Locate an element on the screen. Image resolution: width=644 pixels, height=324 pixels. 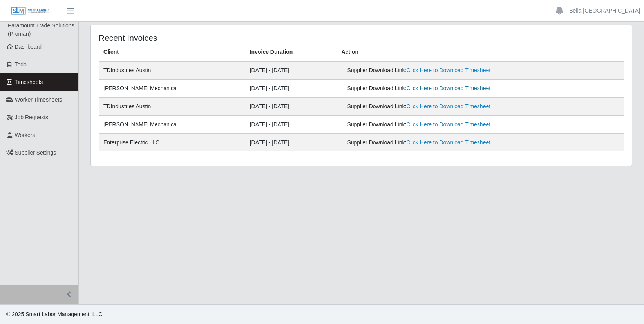
span: Todo is located at coordinates (21, 64).